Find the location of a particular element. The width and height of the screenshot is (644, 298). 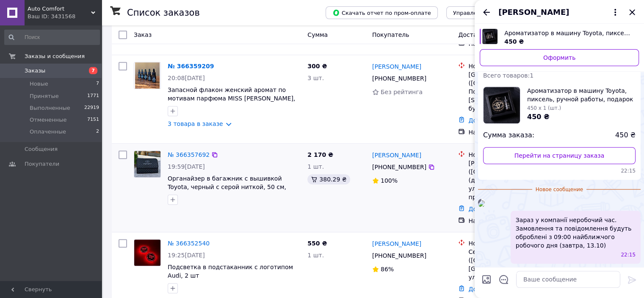

span: 86% is located at coordinates (387, 269).